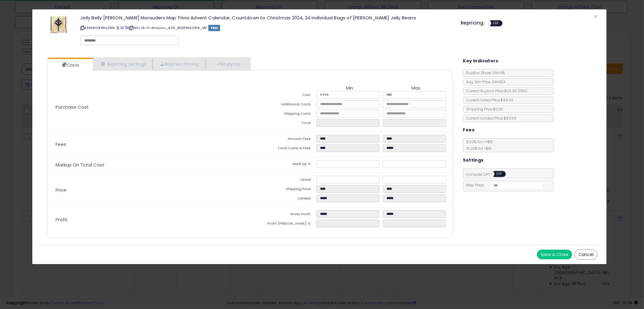 The height and width of the screenshot is (309, 644). Describe the element at coordinates (586, 254) in the screenshot. I see `button: Cancel` at that location.